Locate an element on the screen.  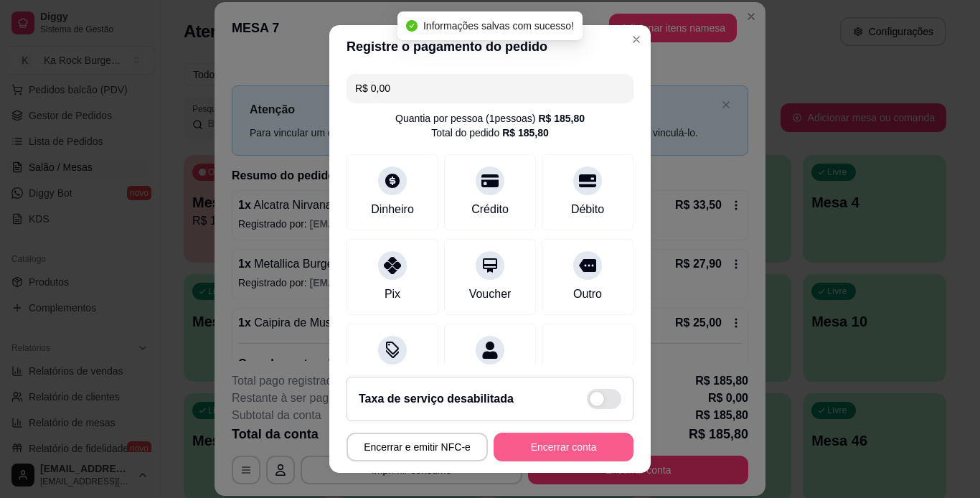
button: Encerrar e emitir NFC-e is located at coordinates (417, 446).